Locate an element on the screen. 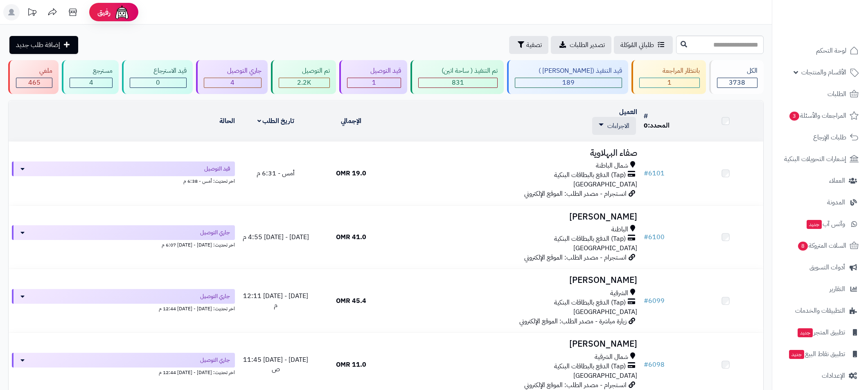  a: العملاء is located at coordinates (820, 181).